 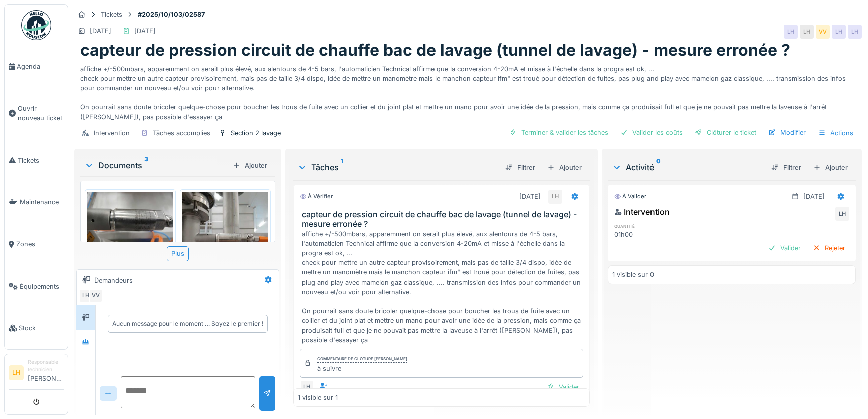 I want to click on a: Maintenance, so click(x=36, y=202).